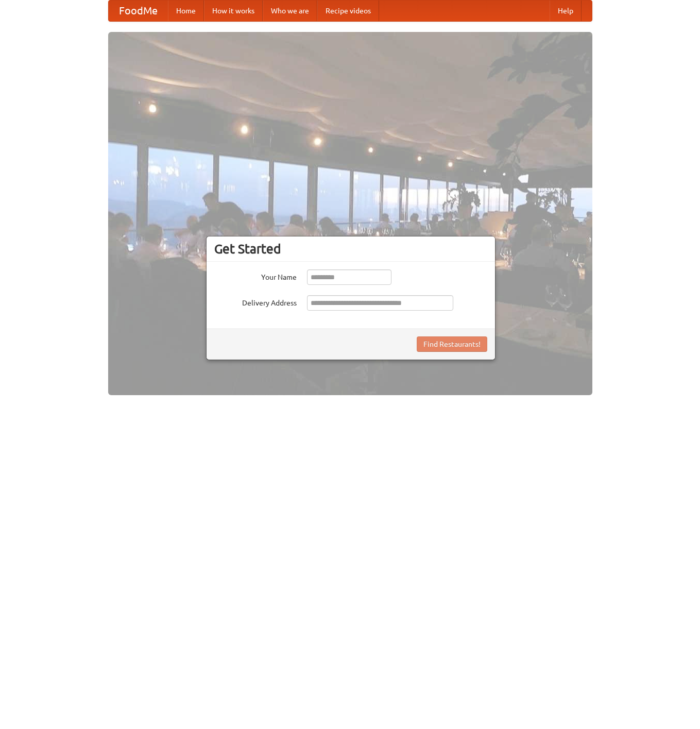 The width and height of the screenshot is (700, 729). I want to click on label: Delivery Address, so click(255, 302).